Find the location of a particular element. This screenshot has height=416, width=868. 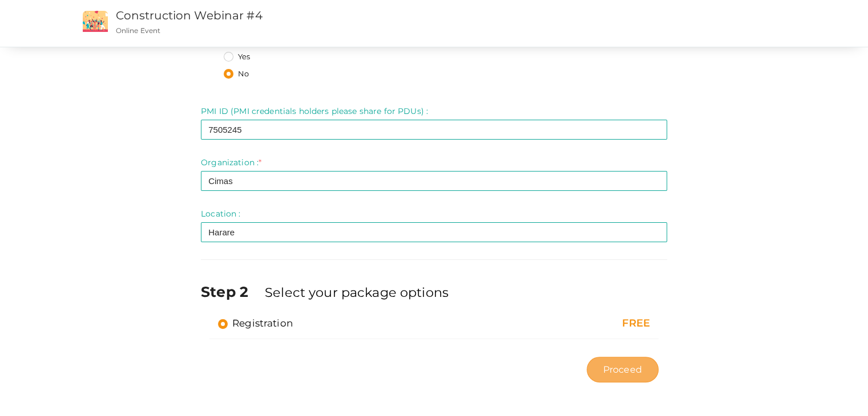

button: Proceed is located at coordinates (622, 369).